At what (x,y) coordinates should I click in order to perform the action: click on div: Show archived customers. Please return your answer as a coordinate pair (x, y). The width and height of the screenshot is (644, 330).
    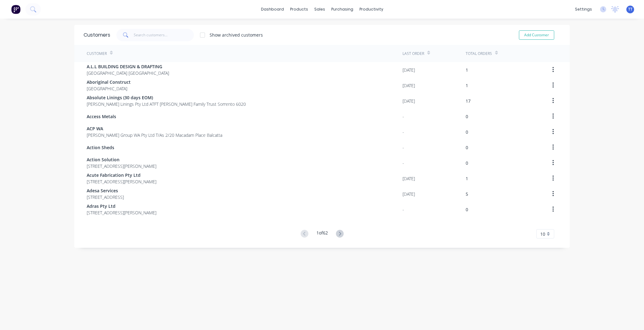
    Looking at the image, I should click on (236, 35).